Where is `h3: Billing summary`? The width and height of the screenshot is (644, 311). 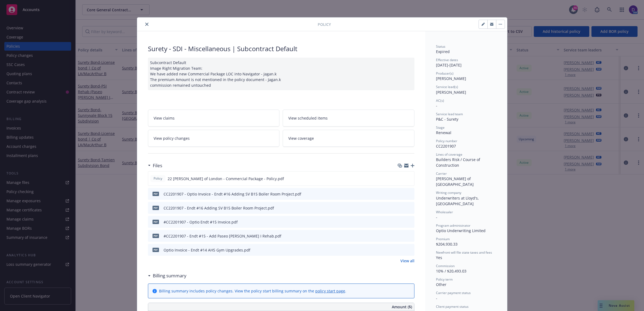
h3: Billing summary is located at coordinates (169, 276).